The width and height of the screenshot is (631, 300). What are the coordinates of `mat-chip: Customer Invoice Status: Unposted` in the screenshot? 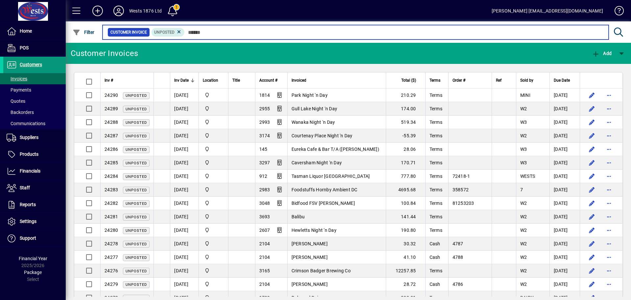 It's located at (168, 32).